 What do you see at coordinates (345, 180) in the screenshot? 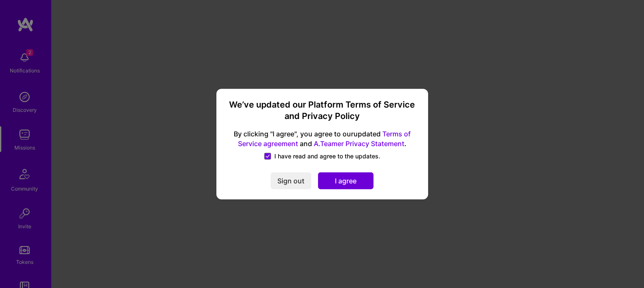
I see `button: I agree` at bounding box center [345, 180].